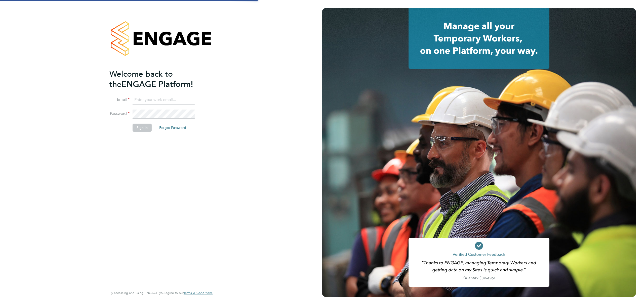 Image resolution: width=644 pixels, height=305 pixels. What do you see at coordinates (142, 127) in the screenshot?
I see `button: Sign In` at bounding box center [142, 127].